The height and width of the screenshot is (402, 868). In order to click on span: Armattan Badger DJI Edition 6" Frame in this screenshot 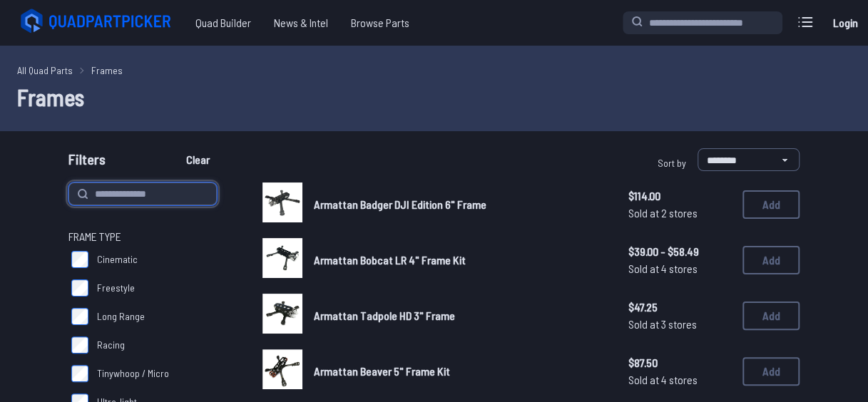, I will do `click(400, 204)`.